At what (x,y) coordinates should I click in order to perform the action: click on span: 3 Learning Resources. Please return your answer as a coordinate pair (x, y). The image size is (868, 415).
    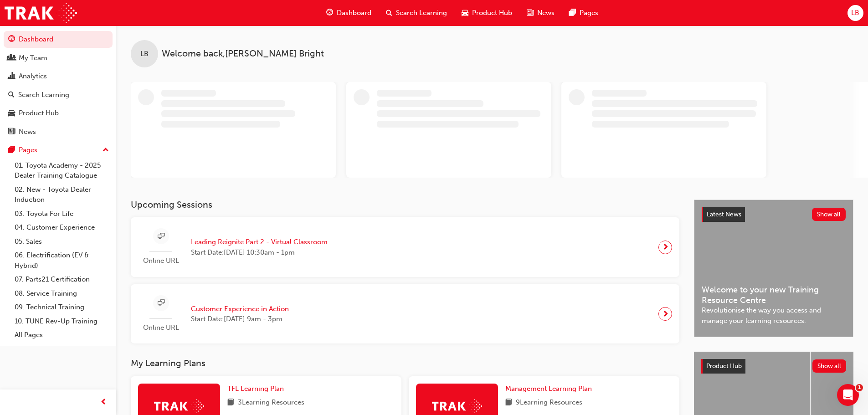
    Looking at the image, I should click on (271, 403).